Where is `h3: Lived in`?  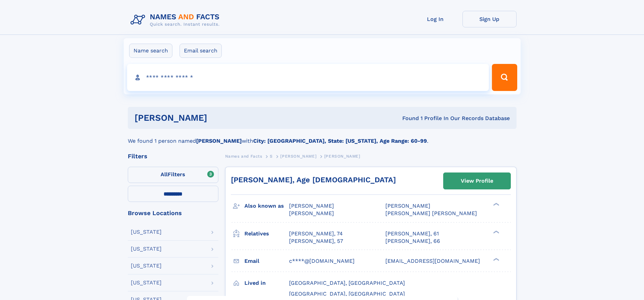 h3: Lived in is located at coordinates (267, 283).